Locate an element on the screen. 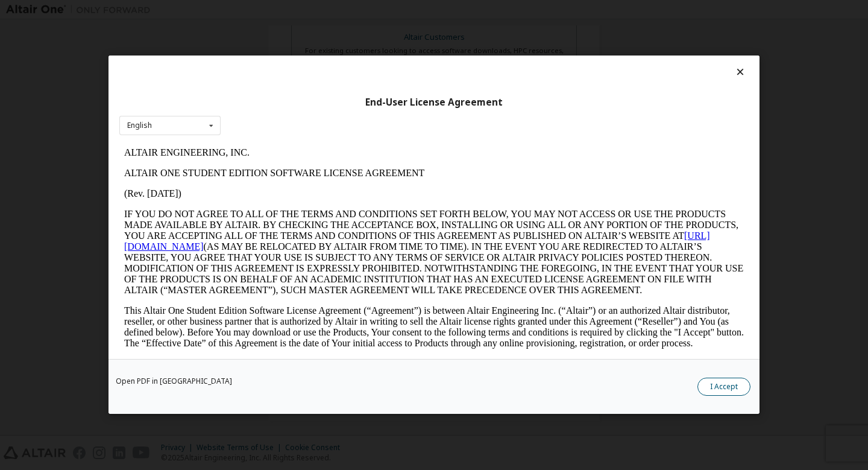  div: English is located at coordinates (140, 125).